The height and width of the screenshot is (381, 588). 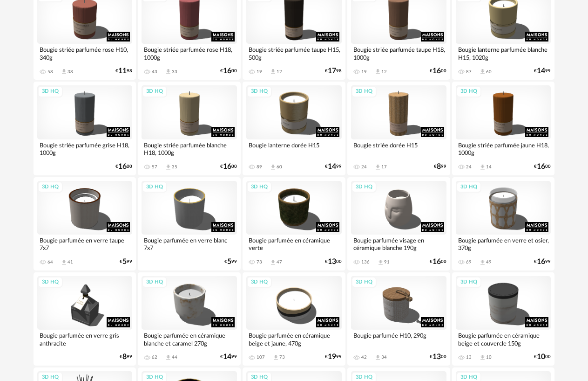 What do you see at coordinates (399, 224) in the screenshot?
I see `a: 3D HQ Bougie parfumée visage en céramique blanche 190g 136 Download icon 91 €1600` at bounding box center [399, 224].